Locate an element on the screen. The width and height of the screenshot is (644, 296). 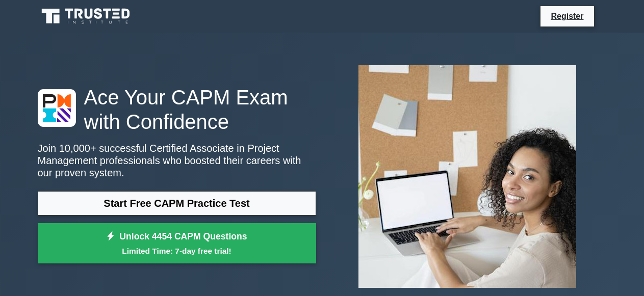
a: Register is located at coordinates (567, 16).